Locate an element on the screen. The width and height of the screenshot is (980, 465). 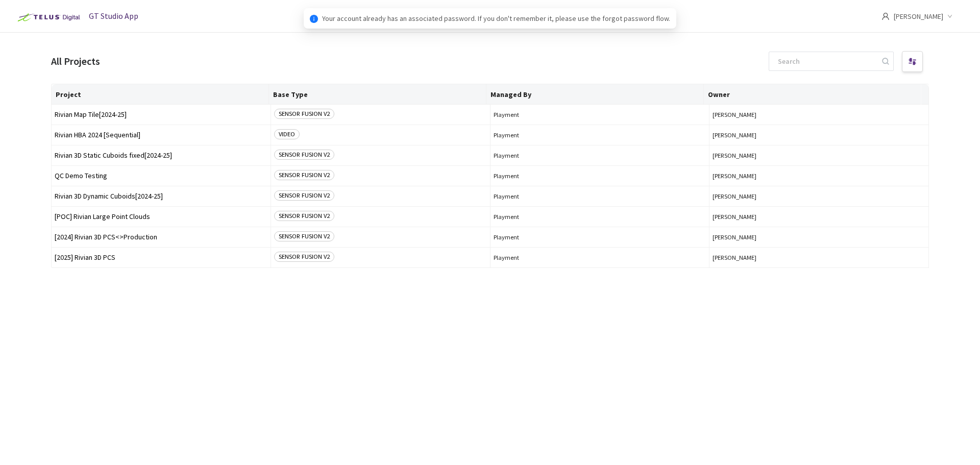
span: Your account already has an associated password. If you don't remember it, please use the forgot ... is located at coordinates (496, 19).